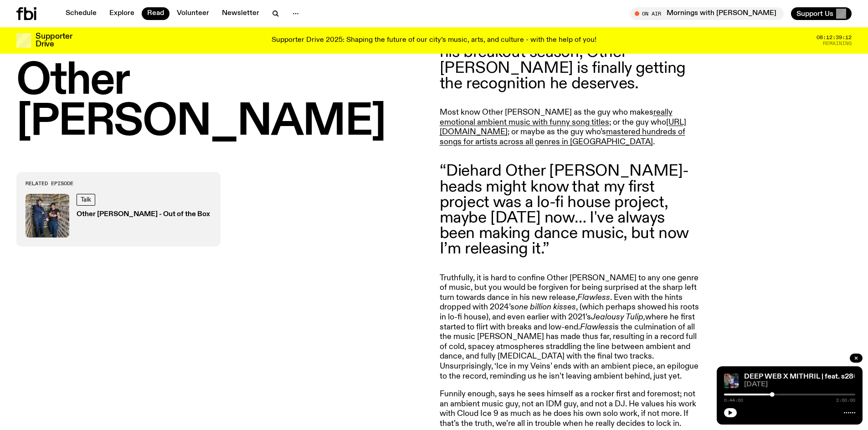 The image size is (868, 430). Describe the element at coordinates (814, 14) in the screenshot. I see `span: Support Us` at that location.